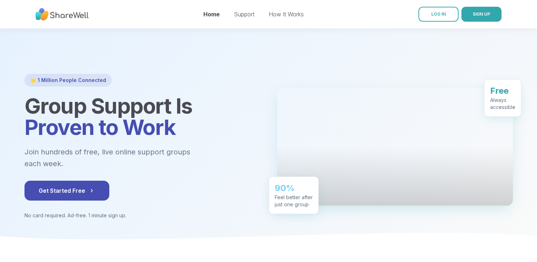 The height and width of the screenshot is (262, 537). Describe the element at coordinates (142, 116) in the screenshot. I see `h1: Group Support Is` at that location.